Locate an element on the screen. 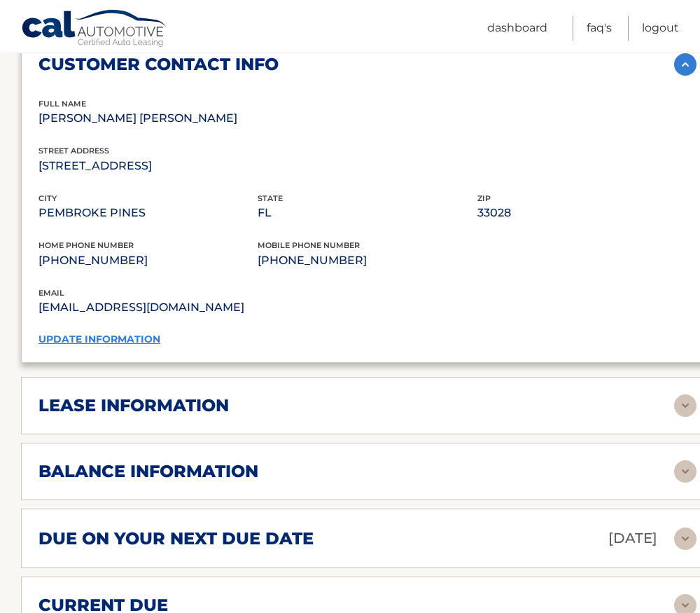  a: FAQ's is located at coordinates (599, 28).